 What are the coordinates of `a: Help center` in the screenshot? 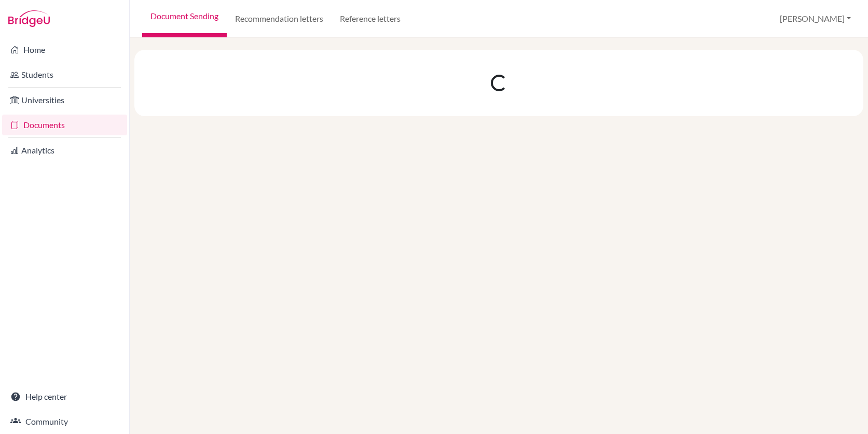 It's located at (64, 397).